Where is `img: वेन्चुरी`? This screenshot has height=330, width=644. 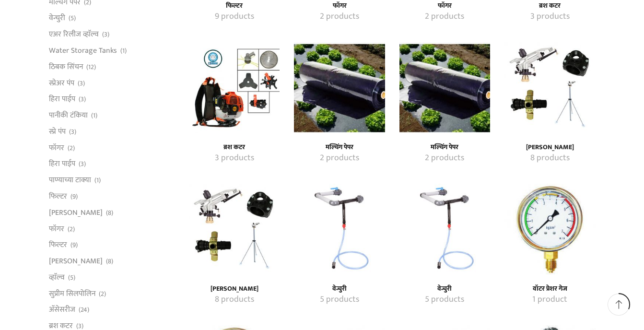 img: वेन्चुरी is located at coordinates (444, 228).